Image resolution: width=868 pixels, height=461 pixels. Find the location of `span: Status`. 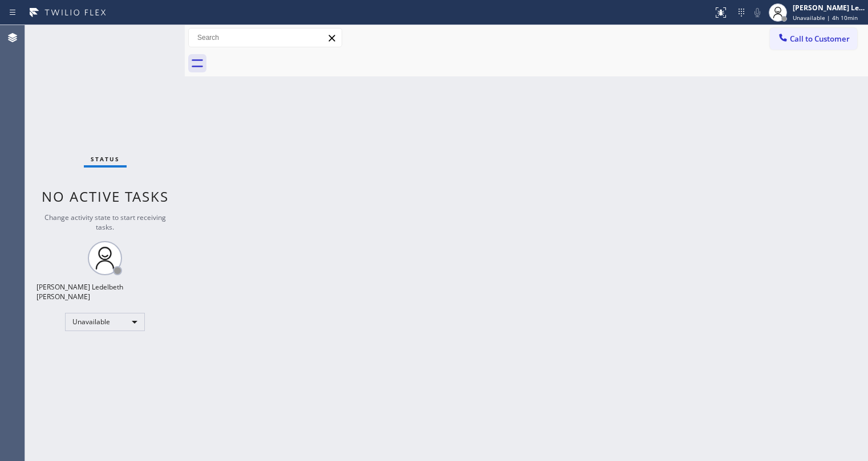

span: Status is located at coordinates (105, 159).